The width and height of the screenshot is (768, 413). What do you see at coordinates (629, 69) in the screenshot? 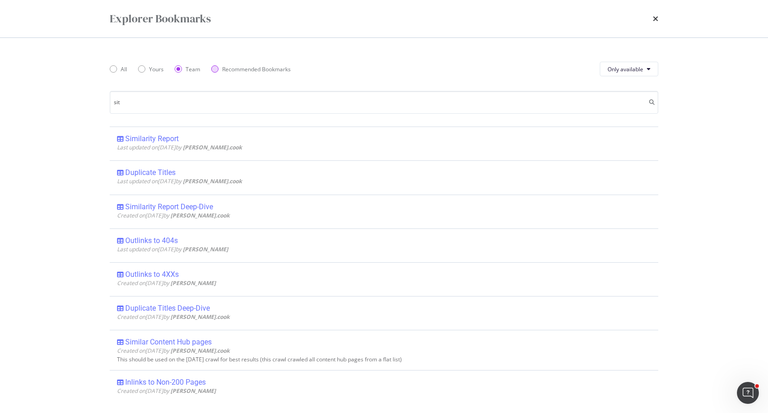
I see `button: Only available` at bounding box center [629, 69].